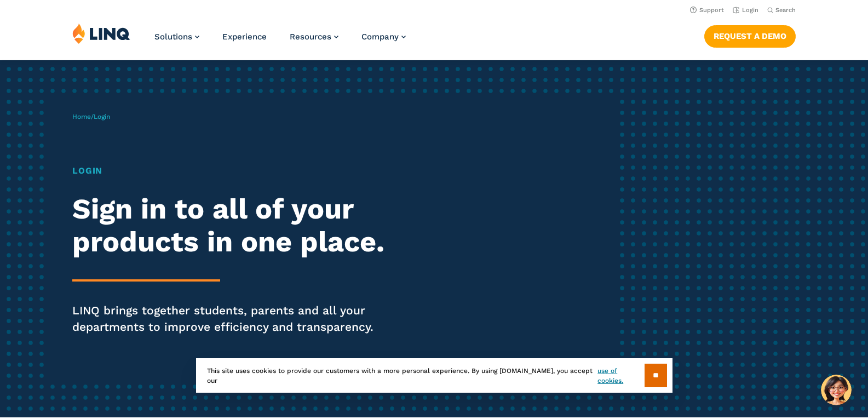  What do you see at coordinates (239, 226) in the screenshot?
I see `h2: Sign in to all of your products in one place.` at bounding box center [239, 226].